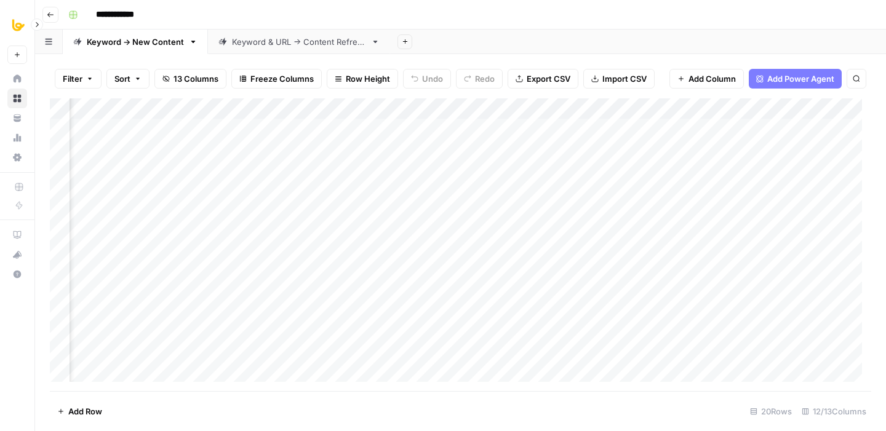  Describe the element at coordinates (17, 118) in the screenshot. I see `a: Your Data` at that location.